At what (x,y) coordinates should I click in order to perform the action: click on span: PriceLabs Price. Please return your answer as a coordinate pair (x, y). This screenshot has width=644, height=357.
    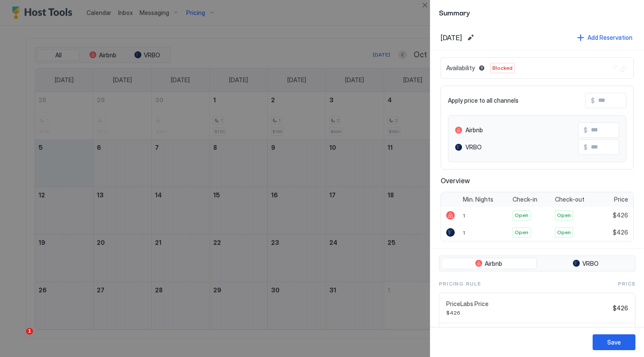
    Looking at the image, I should click on (528, 304).